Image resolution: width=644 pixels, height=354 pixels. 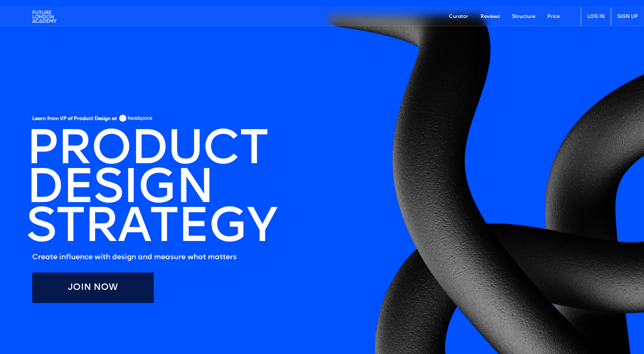 What do you see at coordinates (154, 258) in the screenshot?
I see `h5: Create influence with design and measure what matters` at bounding box center [154, 258].